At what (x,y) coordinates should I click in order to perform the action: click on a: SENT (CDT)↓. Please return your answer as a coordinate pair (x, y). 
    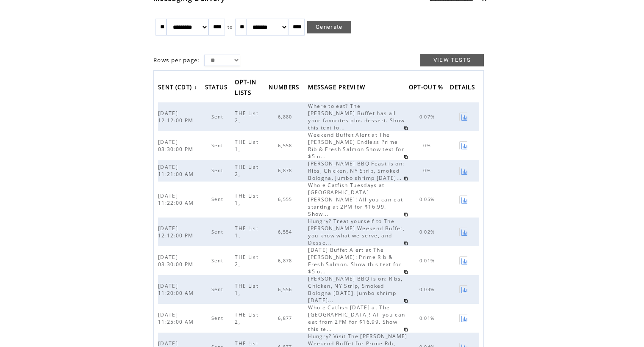
    Looking at the image, I should click on (179, 88).